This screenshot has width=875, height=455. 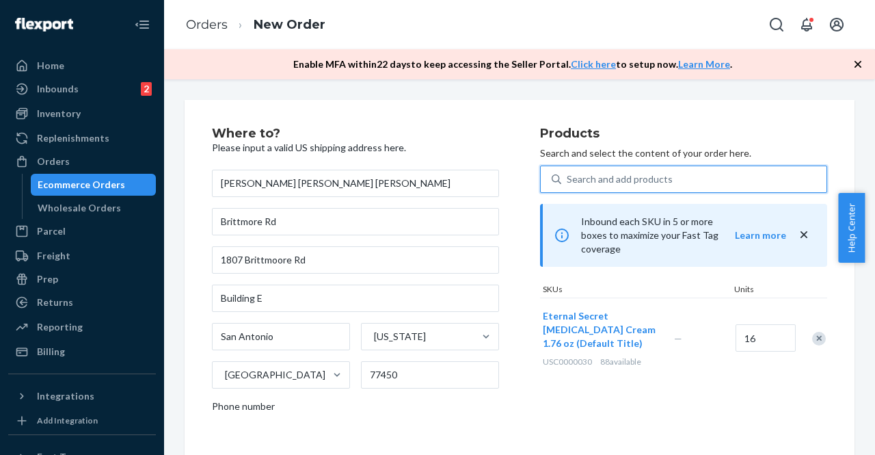 I want to click on a: Learn More, so click(x=704, y=64).